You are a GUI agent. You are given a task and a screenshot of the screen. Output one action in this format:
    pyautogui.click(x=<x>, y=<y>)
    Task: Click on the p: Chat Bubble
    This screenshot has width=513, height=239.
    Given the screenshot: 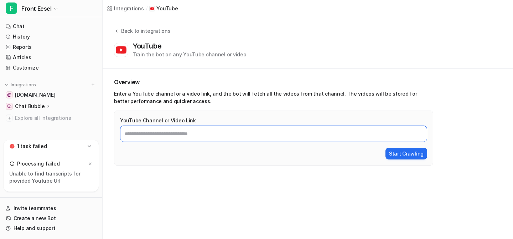 What is the action you would take?
    pyautogui.click(x=30, y=106)
    